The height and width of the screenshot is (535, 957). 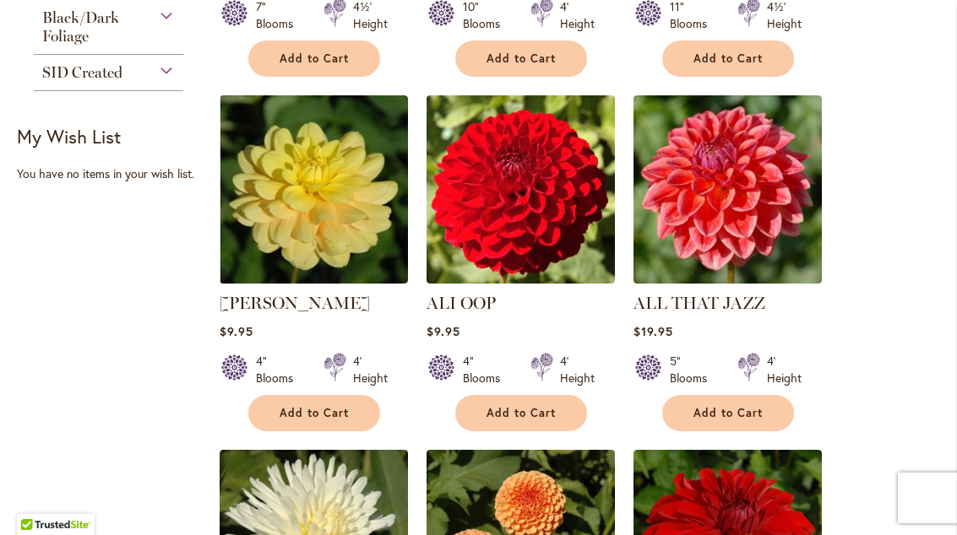 What do you see at coordinates (313, 189) in the screenshot?
I see `img: AHOY MATEY` at bounding box center [313, 189].